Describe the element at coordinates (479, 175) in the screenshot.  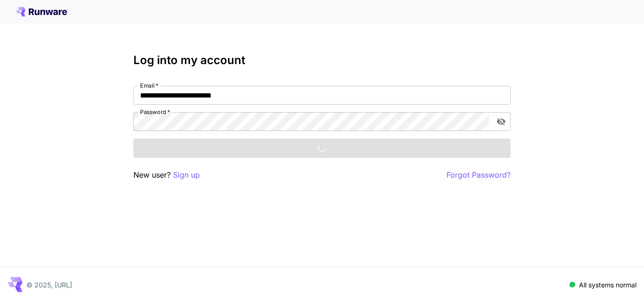
I see `p: Forgot Password?` at that location.